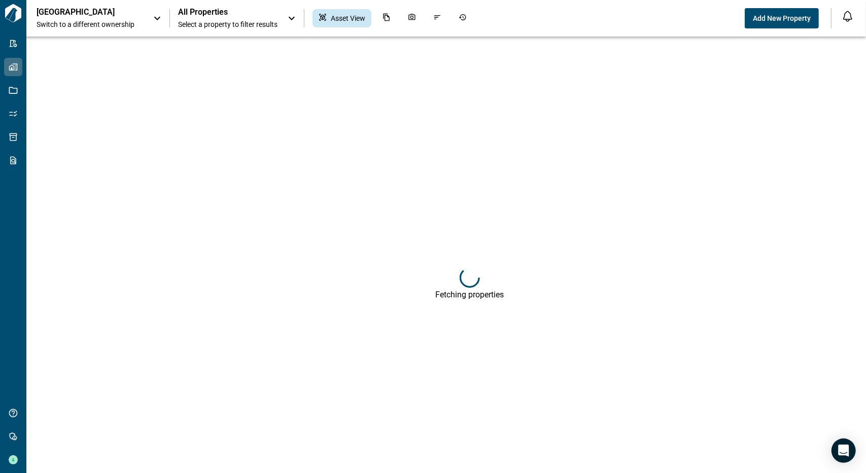 The width and height of the screenshot is (866, 473). What do you see at coordinates (782, 18) in the screenshot?
I see `span: Add New Property` at bounding box center [782, 18].